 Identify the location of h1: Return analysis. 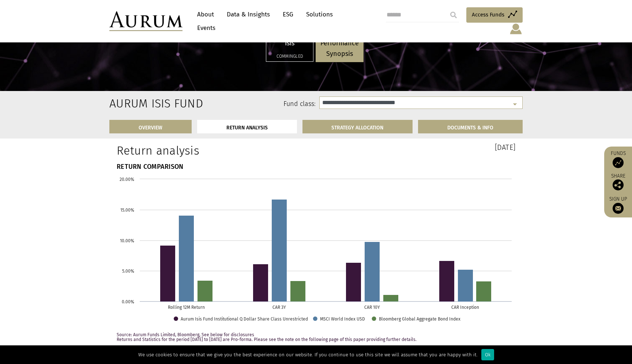
(214, 150).